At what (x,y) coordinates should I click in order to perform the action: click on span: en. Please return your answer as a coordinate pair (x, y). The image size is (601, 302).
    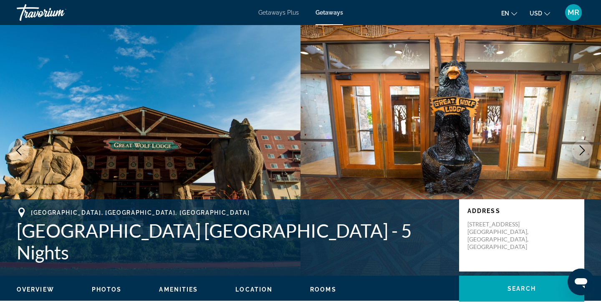
    Looking at the image, I should click on (505, 13).